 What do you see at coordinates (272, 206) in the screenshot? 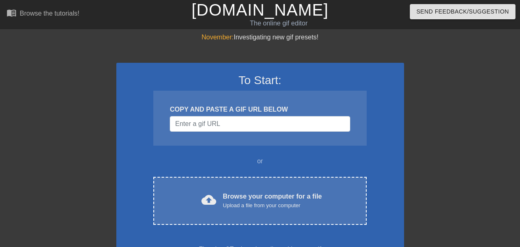
I see `div: Upload a file from your computer` at bounding box center [272, 206].